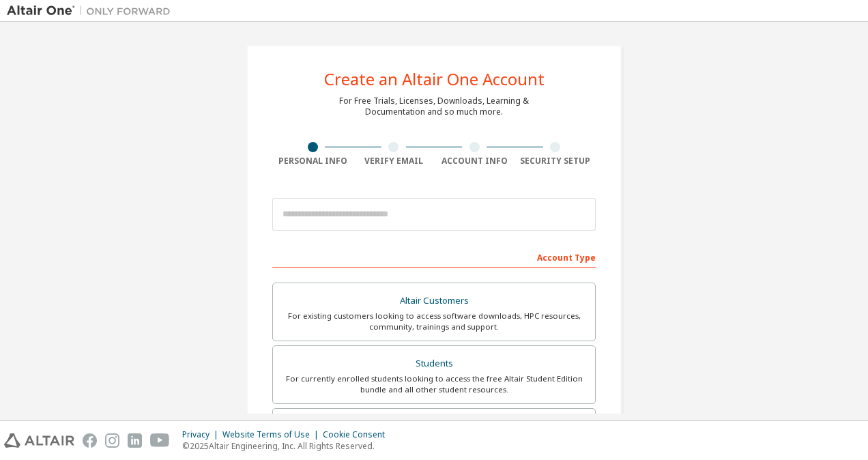 The height and width of the screenshot is (460, 868). Describe the element at coordinates (92, 11) in the screenshot. I see `img: Altair One` at that location.